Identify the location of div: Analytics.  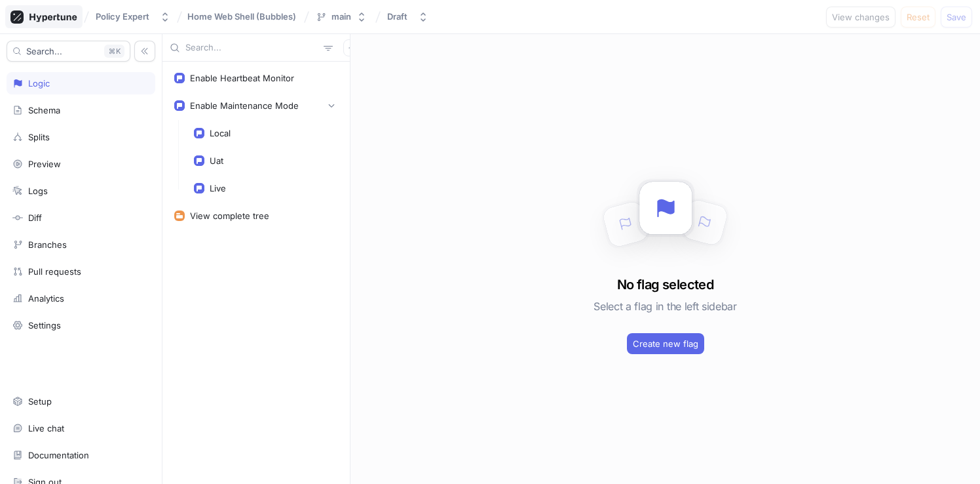
(46, 298).